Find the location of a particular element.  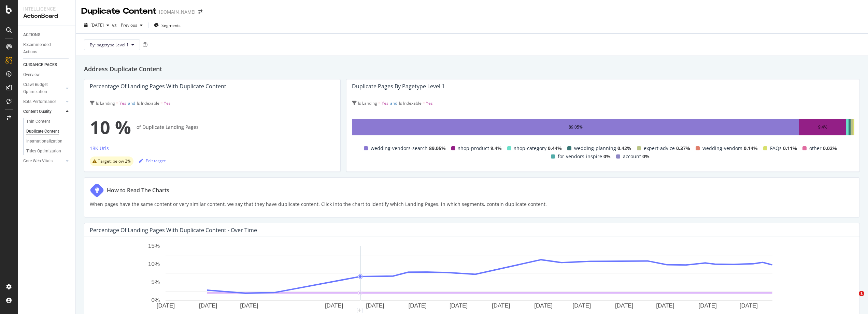

div: of Duplicate Landing Pages is located at coordinates (212, 127).